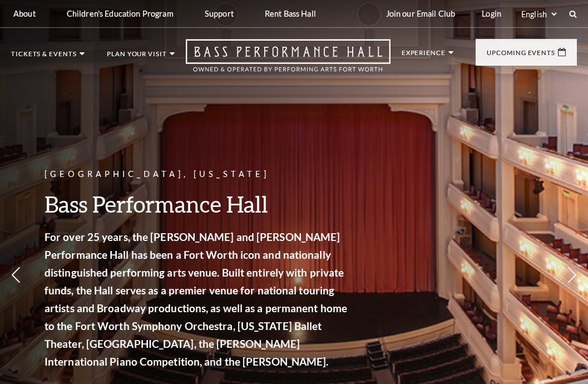  What do you see at coordinates (137, 57) in the screenshot?
I see `p: Plan Your Visit` at bounding box center [137, 57].